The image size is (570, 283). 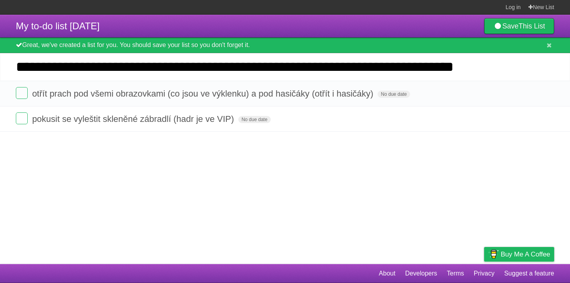 What do you see at coordinates (493, 254) in the screenshot?
I see `img: Buy me a coffee` at bounding box center [493, 254].